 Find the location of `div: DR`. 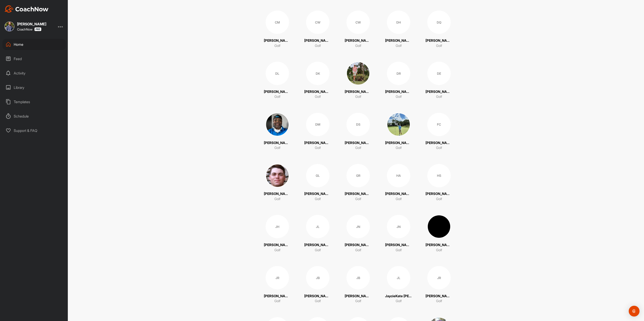

div: DR is located at coordinates (398, 73).